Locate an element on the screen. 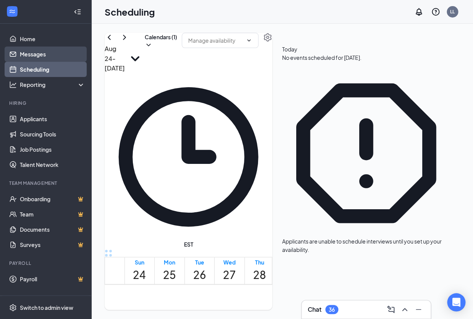 The height and width of the screenshot is (319, 473). svg: Analysis is located at coordinates (13, 85).